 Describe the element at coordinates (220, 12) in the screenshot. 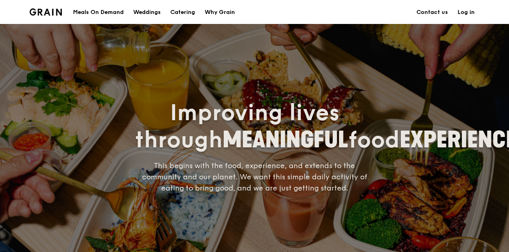

I see `div: Why Grain` at that location.